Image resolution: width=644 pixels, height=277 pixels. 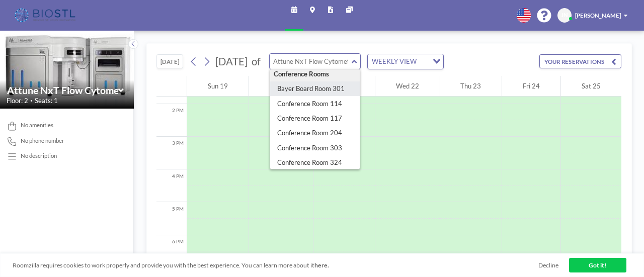 I want to click on input: Search for option, so click(x=422, y=62).